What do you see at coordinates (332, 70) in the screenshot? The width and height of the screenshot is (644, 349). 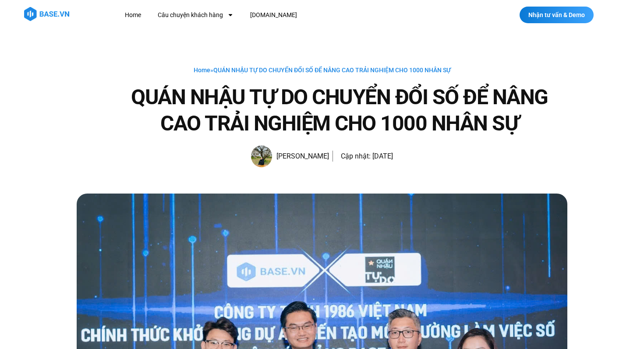 I see `span: QUÁN NHẬU TỰ DO CHUYỂN ĐỔI SỐ ĐỂ NÂNG CAO TRẢI NGHIỆM CHO 1000 NHÂN SỰ` at bounding box center [332, 70].